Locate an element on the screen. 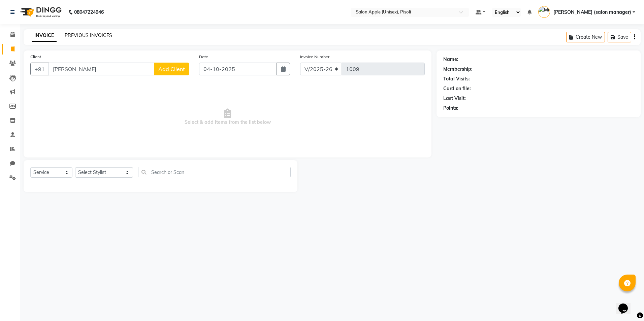 This screenshot has width=644, height=321. button: Create New is located at coordinates (585, 37).